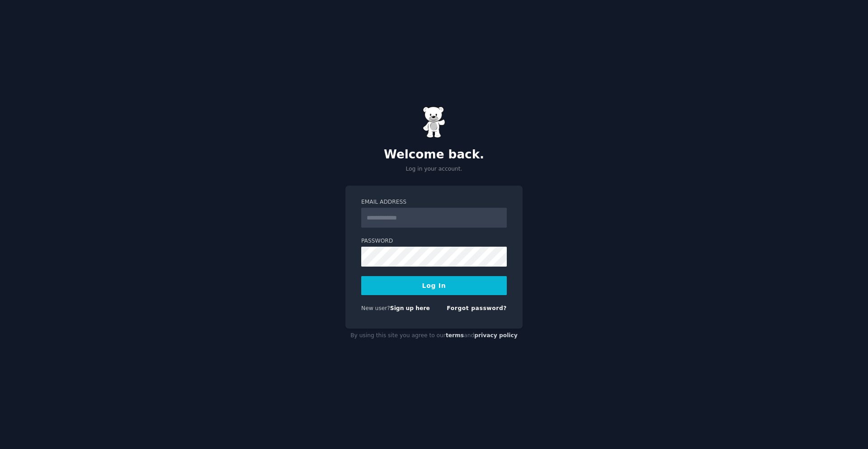 The height and width of the screenshot is (449, 868). What do you see at coordinates (455, 335) in the screenshot?
I see `a: terms` at bounding box center [455, 335].